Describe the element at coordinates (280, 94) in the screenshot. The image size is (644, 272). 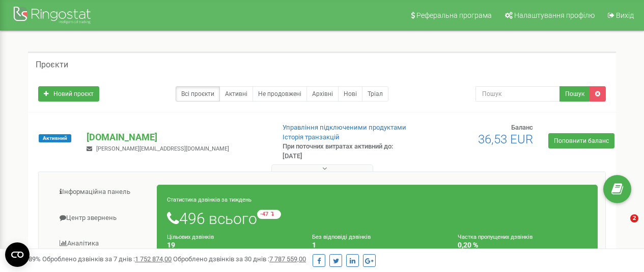
I see `a: Не продовжені` at that location.